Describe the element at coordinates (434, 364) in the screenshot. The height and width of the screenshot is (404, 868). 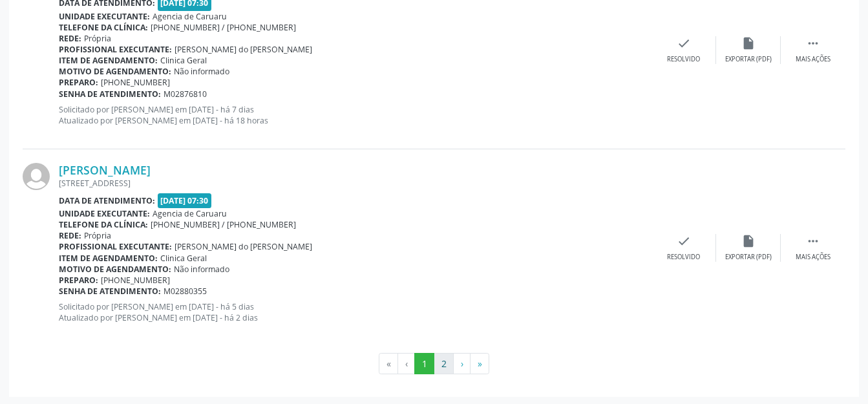
I see `ul: Pagination` at that location.